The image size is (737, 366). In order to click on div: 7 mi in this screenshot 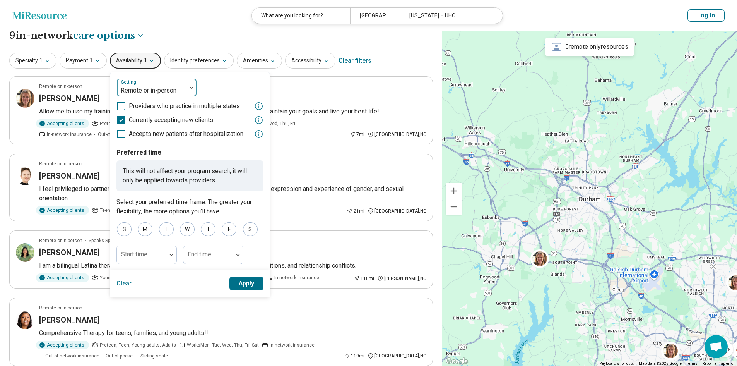, I will do `click(357, 134)`.